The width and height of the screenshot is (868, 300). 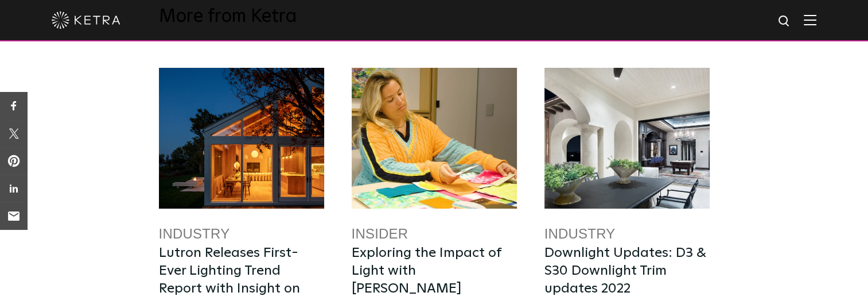 What do you see at coordinates (810, 19) in the screenshot?
I see `img: Hamburger%20Nav.svg` at bounding box center [810, 19].